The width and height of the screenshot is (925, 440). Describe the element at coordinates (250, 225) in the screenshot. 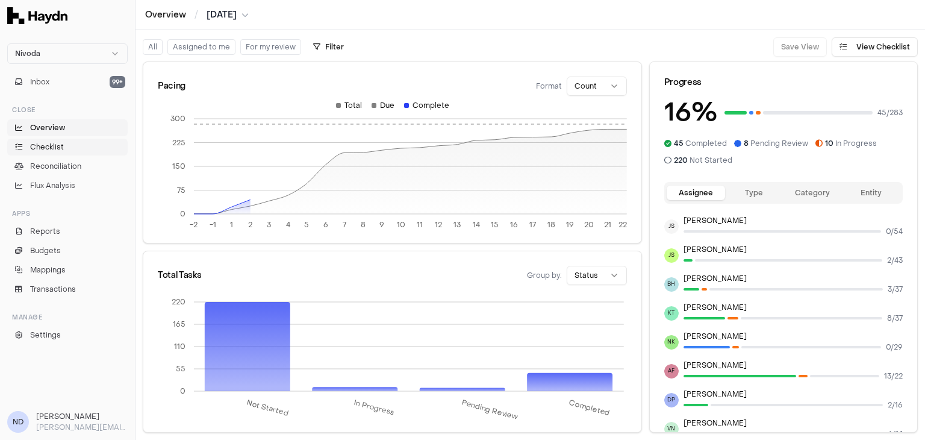

I see `tspan: 2` at that location.